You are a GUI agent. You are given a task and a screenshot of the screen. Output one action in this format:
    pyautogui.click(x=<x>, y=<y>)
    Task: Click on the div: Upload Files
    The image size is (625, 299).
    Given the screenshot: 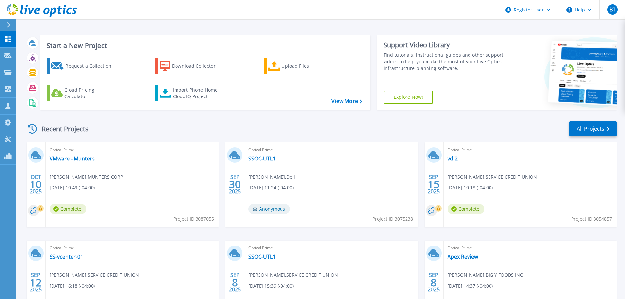 What is the action you would take?
    pyautogui.click(x=308, y=66)
    